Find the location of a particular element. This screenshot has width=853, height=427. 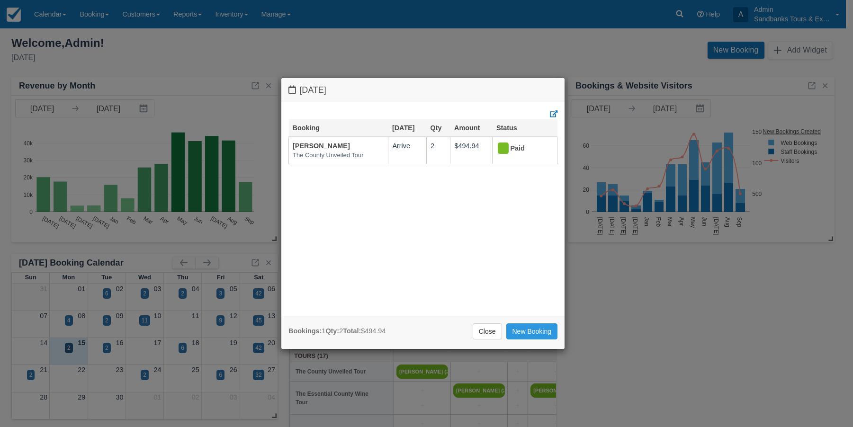

td: Arrive is located at coordinates (407, 150).